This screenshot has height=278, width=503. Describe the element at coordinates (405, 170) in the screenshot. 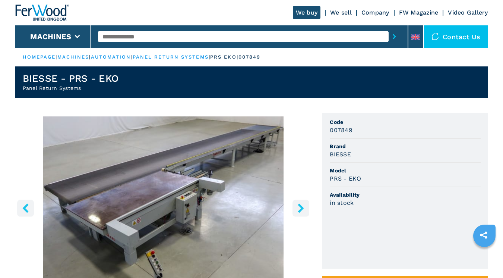

I see `span: Model` at that location.